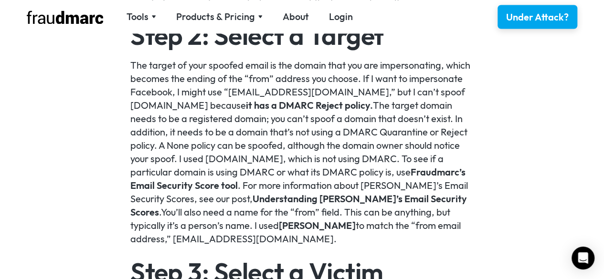 The width and height of the screenshot is (604, 279). What do you see at coordinates (302, 152) in the screenshot?
I see `p: The target of your spoofed email is the domain that you are impersonating, which becomes the endi...` at bounding box center [302, 152].